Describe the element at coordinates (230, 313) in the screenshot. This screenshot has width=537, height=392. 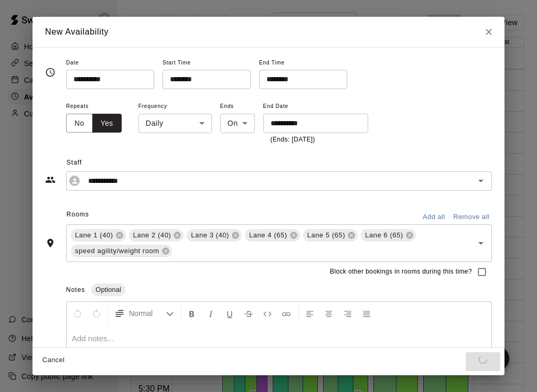
I see `button: Format Underline` at that location.